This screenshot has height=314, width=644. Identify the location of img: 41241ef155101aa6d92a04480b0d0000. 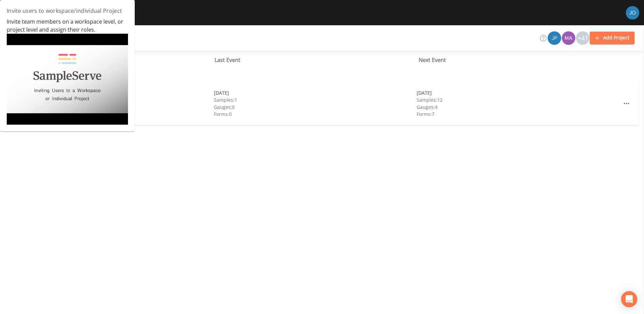
(554, 38).